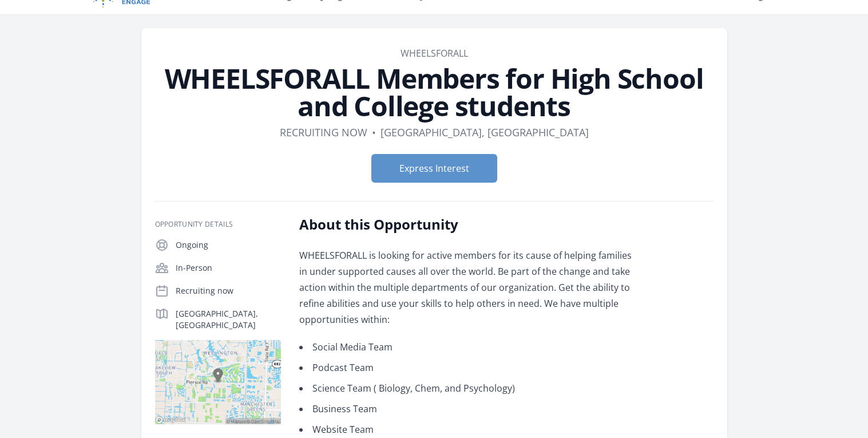 The image size is (868, 438). I want to click on img: Map, so click(218, 382).